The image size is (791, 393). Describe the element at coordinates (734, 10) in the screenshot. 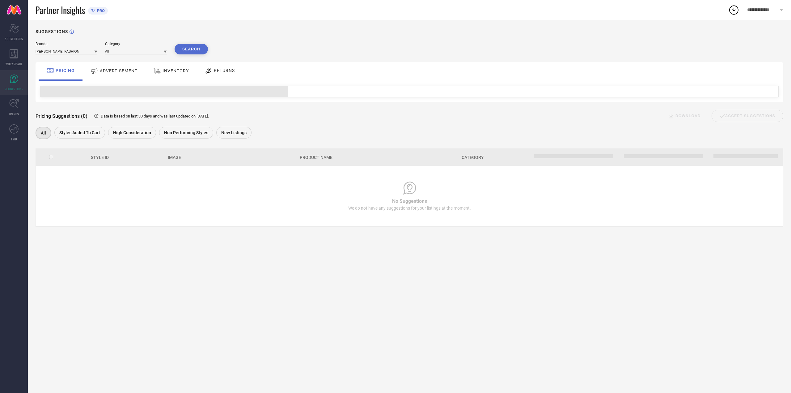

I see `div: Open download list` at that location.